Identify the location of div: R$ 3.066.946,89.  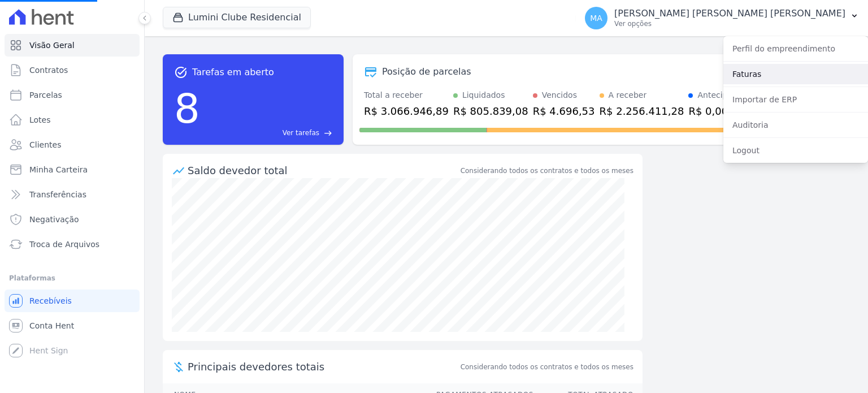
(406, 111).